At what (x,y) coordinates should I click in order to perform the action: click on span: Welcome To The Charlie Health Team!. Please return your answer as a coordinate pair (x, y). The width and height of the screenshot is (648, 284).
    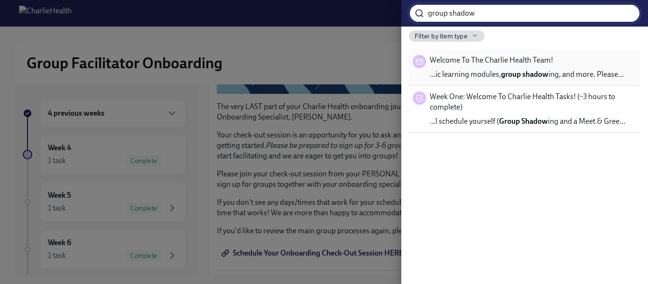
    Looking at the image, I should click on (491, 60).